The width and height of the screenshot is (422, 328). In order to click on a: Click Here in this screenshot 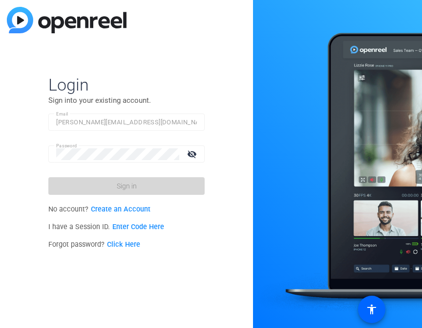, I will do `click(124, 244)`.